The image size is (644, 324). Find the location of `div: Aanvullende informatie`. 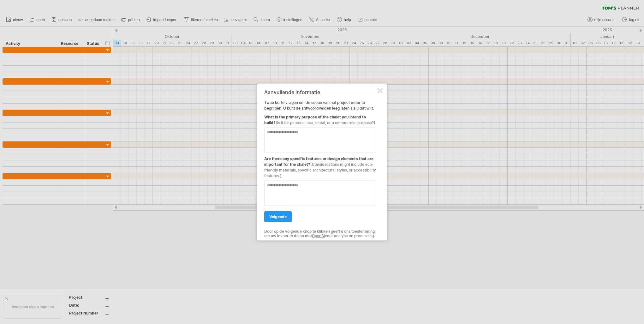

div: Aanvullende informatie is located at coordinates (320, 92).